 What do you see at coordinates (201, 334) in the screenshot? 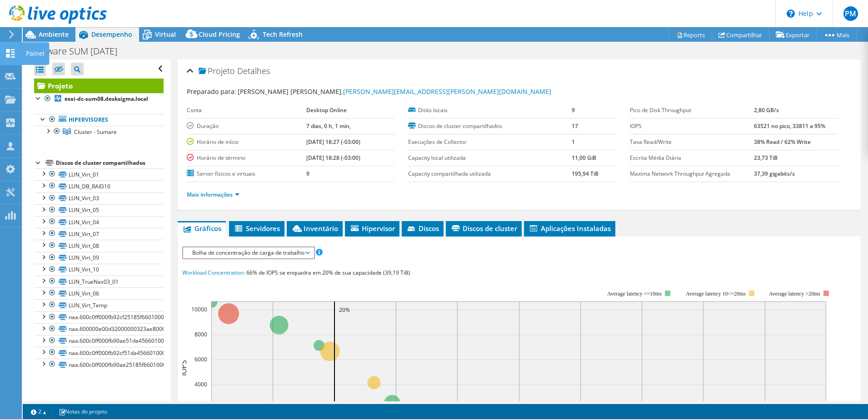
I see `text: 8000` at bounding box center [201, 334].